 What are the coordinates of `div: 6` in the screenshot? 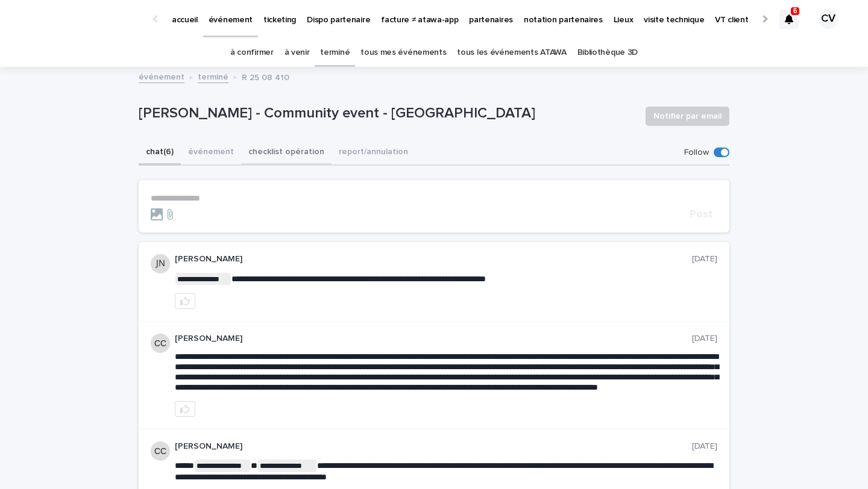 It's located at (789, 19).